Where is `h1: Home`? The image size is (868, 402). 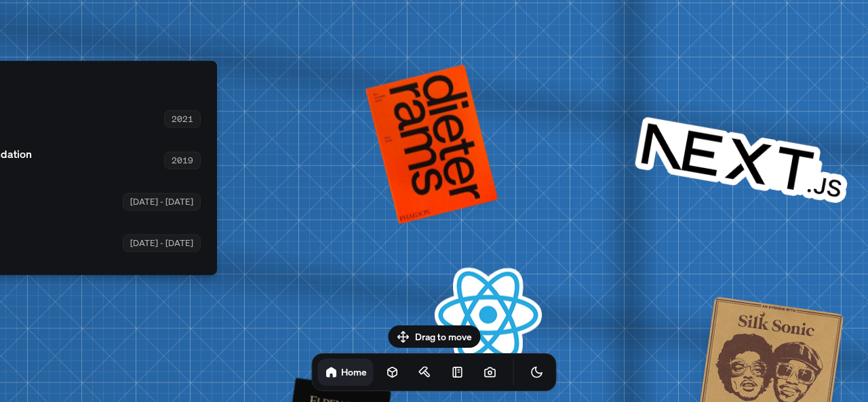 h1: Home is located at coordinates (354, 371).